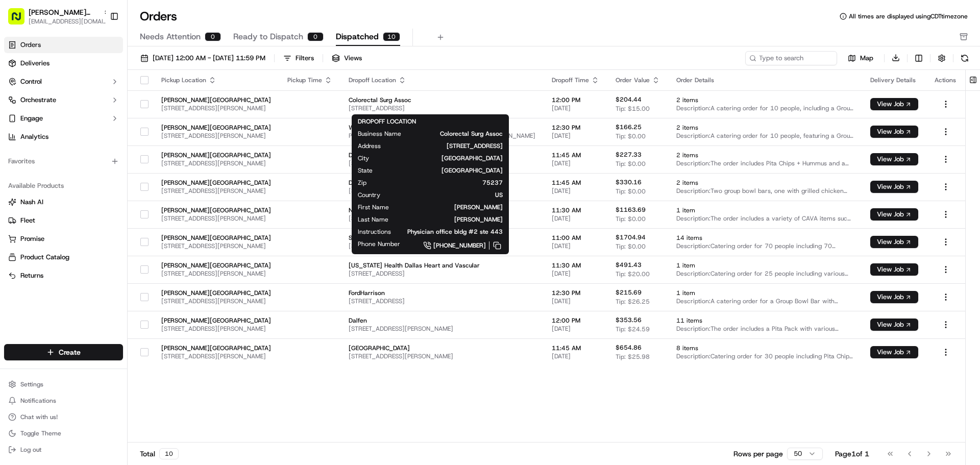 This screenshot has height=465, width=980. Describe the element at coordinates (170, 37) in the screenshot. I see `span: Needs Attention` at that location.